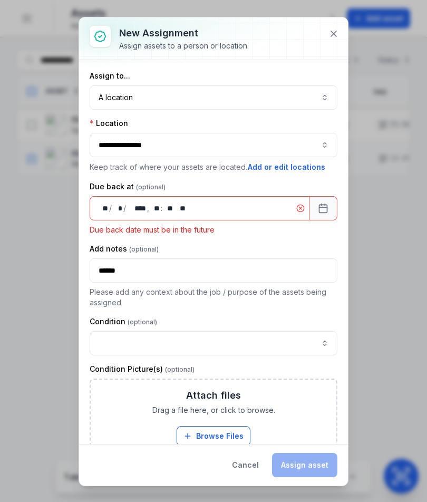  I want to click on p: Keep track of where your assets are located., so click(213, 167).